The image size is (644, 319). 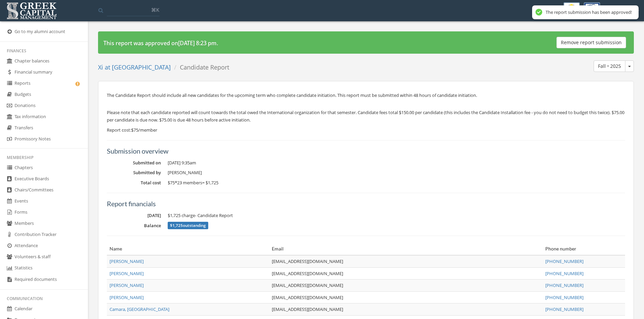 What do you see at coordinates (584, 249) in the screenshot?
I see `th: Phone number` at bounding box center [584, 249].